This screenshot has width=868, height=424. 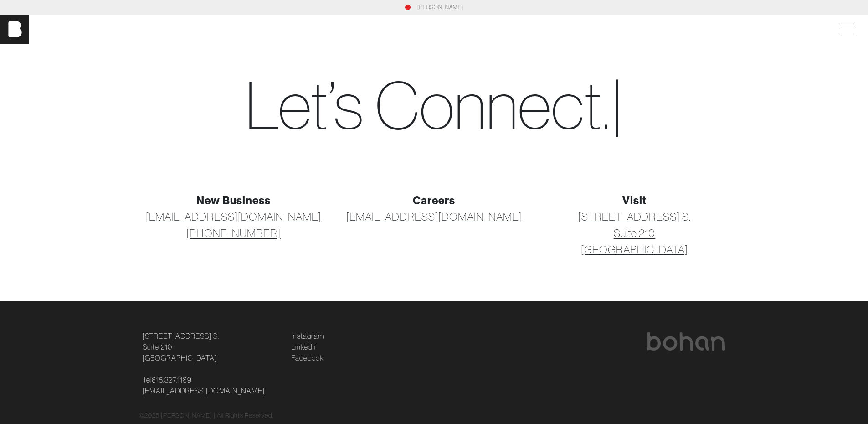 What do you see at coordinates (492, 105) in the screenshot?
I see `span: C o n n e c t .` at bounding box center [492, 105].